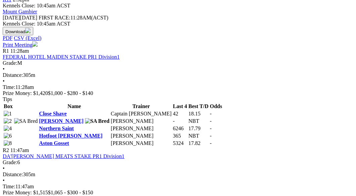 This screenshot has height=196, width=356. I want to click on td: 42, so click(180, 114).